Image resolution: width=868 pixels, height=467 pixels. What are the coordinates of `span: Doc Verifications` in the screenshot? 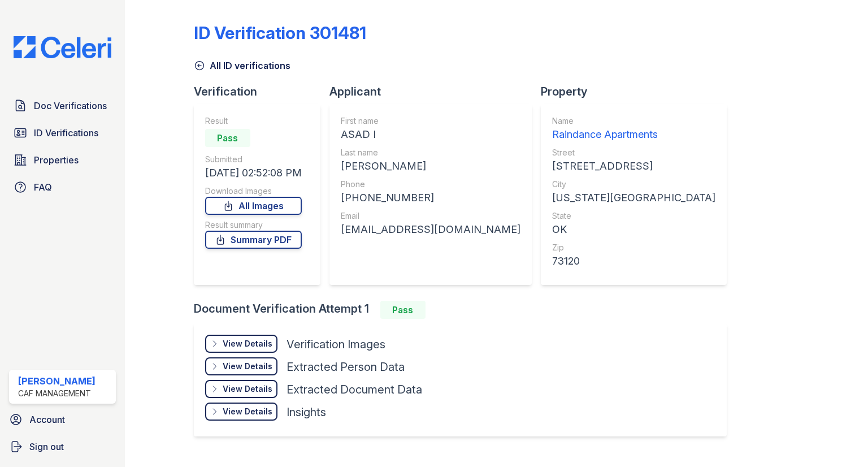 It's located at (70, 106).